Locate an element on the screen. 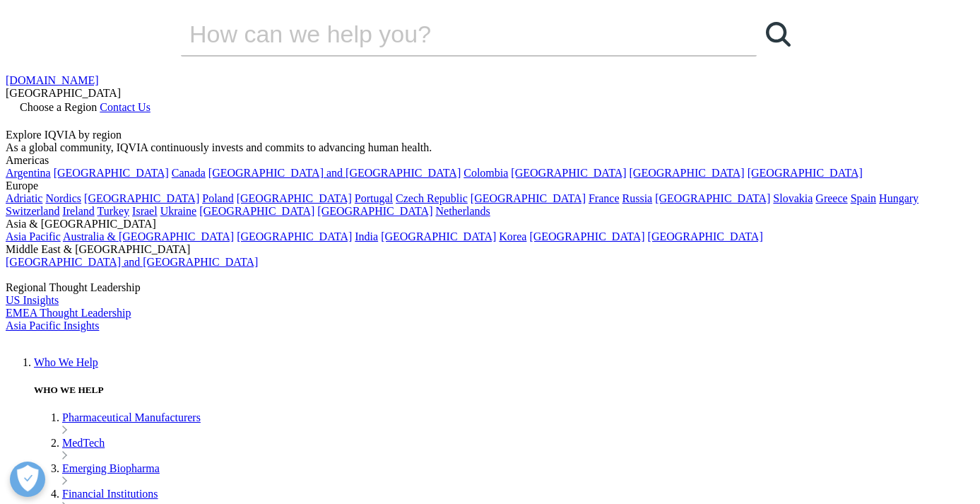  a: Spain is located at coordinates (864, 198).